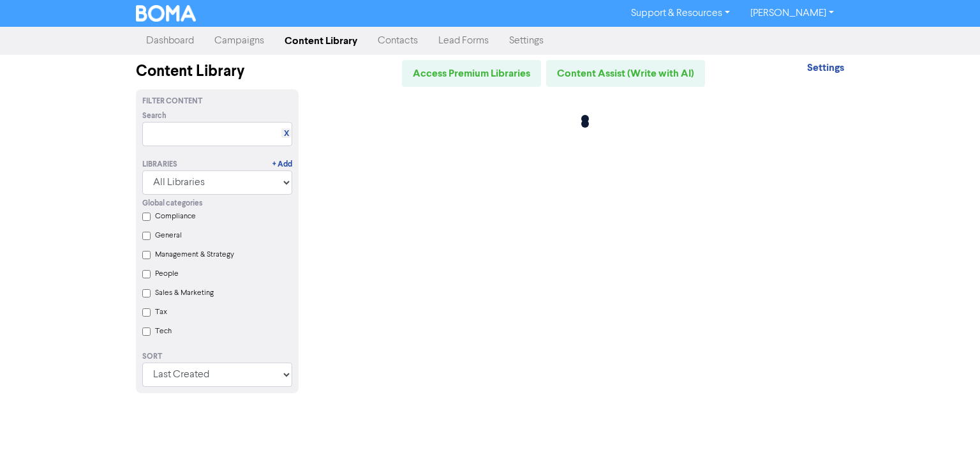 The height and width of the screenshot is (466, 980). What do you see at coordinates (217, 203) in the screenshot?
I see `div: Global categories` at bounding box center [217, 203].